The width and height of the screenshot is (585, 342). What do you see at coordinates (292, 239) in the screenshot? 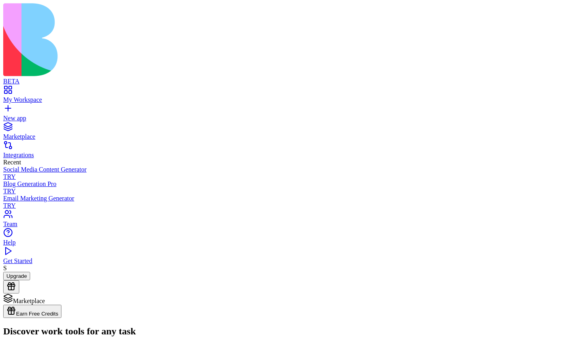
I see `a: Help` at bounding box center [292, 239].